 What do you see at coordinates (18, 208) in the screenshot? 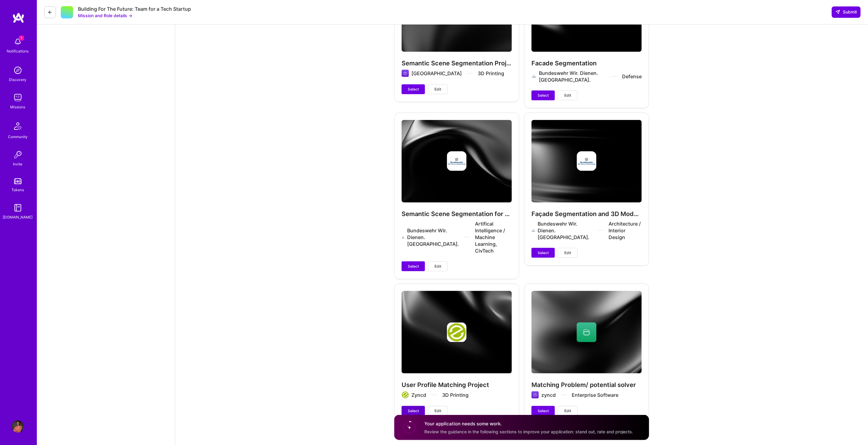
I see `img: guide book` at bounding box center [18, 208].